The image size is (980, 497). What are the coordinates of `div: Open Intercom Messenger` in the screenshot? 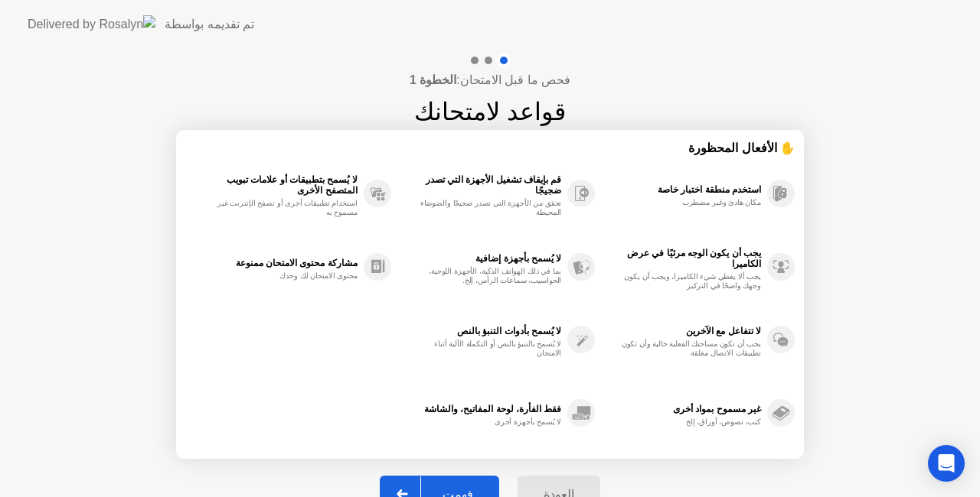 It's located at (947, 464).